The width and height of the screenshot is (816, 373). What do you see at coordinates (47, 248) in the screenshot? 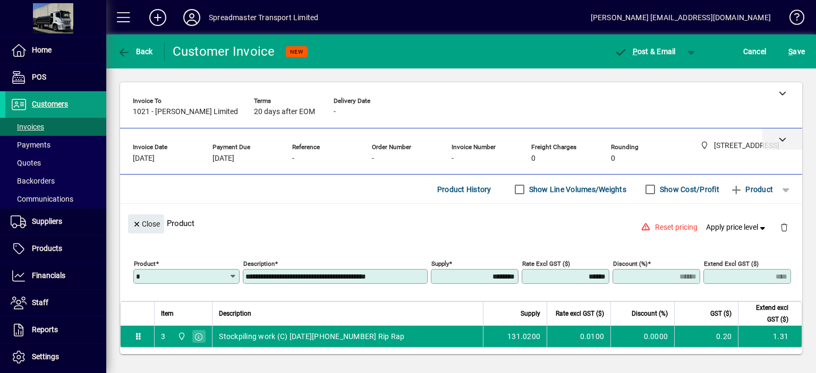
I see `span: Products` at bounding box center [47, 248].